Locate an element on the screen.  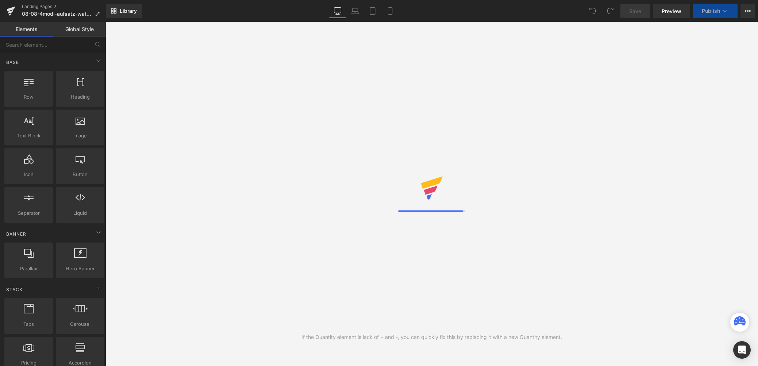
span: Parallax is located at coordinates (28, 268).